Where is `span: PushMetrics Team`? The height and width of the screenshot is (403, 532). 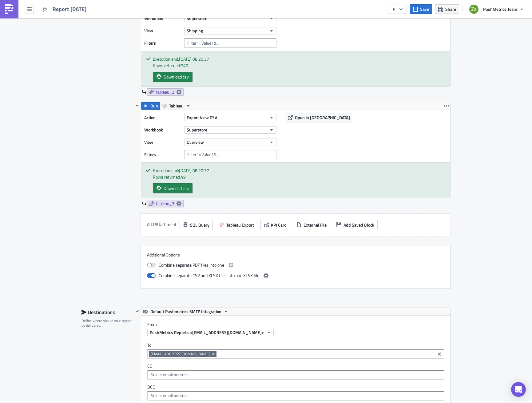
span: PushMetrics Team is located at coordinates (500, 9).